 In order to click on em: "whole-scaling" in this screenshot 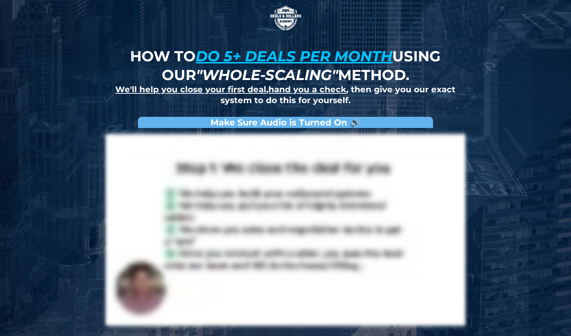, I will do `click(267, 75)`.